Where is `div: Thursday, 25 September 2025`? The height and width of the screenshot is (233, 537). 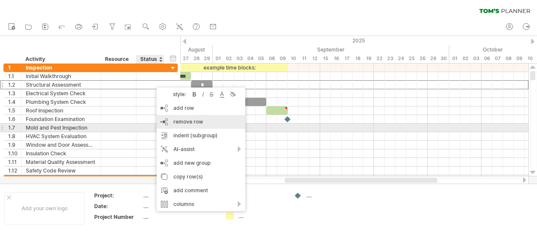 div: Thursday, 25 September 2025 is located at coordinates (411, 58).